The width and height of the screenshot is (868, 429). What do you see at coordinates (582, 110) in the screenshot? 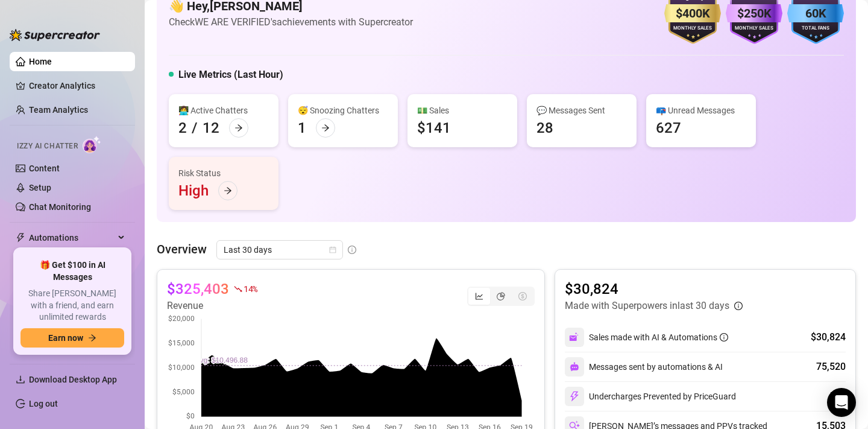
I see `div: 💬 Messages Sent` at bounding box center [582, 110].